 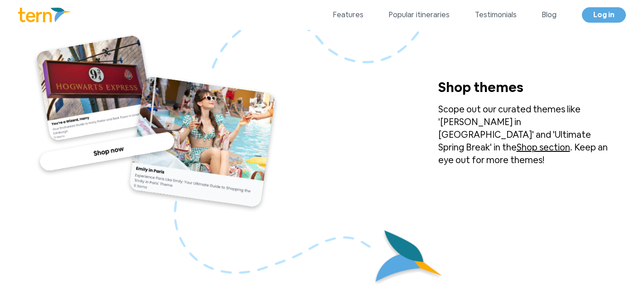 I want to click on a: Testimonials, so click(x=496, y=15).